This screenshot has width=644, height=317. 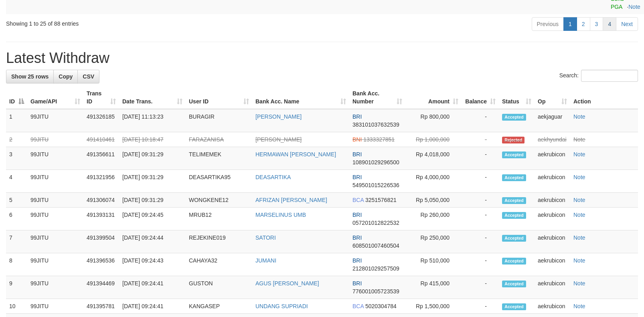 What do you see at coordinates (376, 162) in the screenshot?
I see `span: Copy 108901029296500 to clipboard` at bounding box center [376, 162].